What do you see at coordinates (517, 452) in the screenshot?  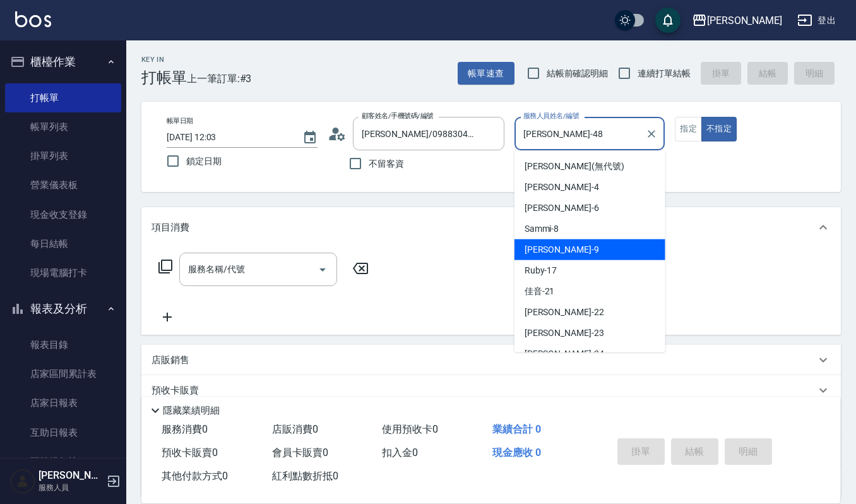 I see `span: 現金應收 0` at bounding box center [517, 452].